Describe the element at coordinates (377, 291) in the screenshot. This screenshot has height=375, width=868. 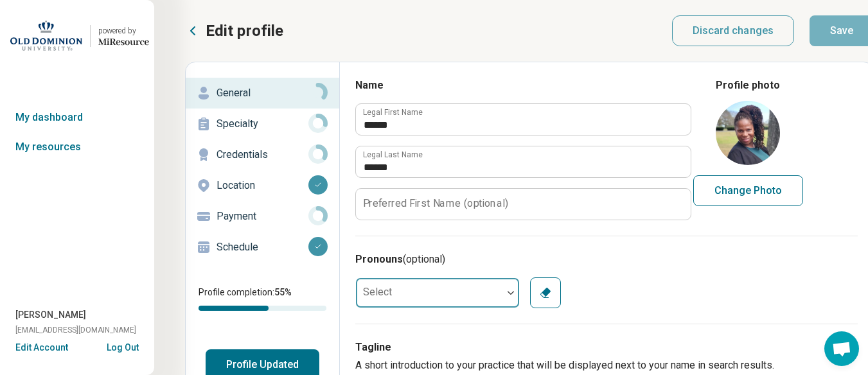
I see `label: Select` at that location.